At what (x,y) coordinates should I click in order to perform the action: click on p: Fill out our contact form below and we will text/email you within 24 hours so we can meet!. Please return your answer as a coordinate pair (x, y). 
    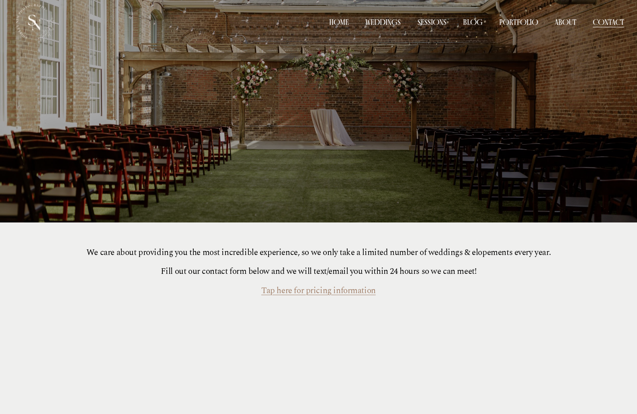
    Looking at the image, I should click on (318, 272).